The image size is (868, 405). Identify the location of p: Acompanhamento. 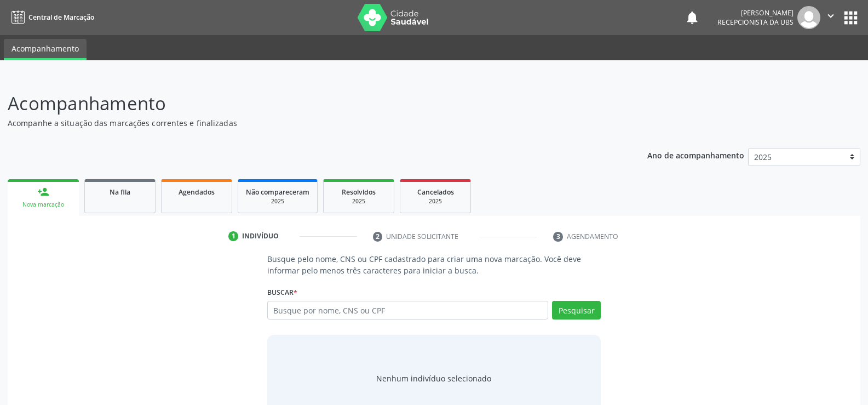
(306, 103).